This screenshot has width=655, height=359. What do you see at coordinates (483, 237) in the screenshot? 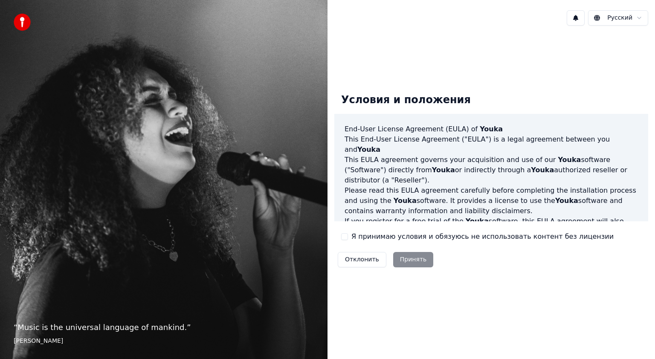
I see `label: Я принимаю условия и обязуюсь не использовать контент без лицензии` at bounding box center [483, 237].